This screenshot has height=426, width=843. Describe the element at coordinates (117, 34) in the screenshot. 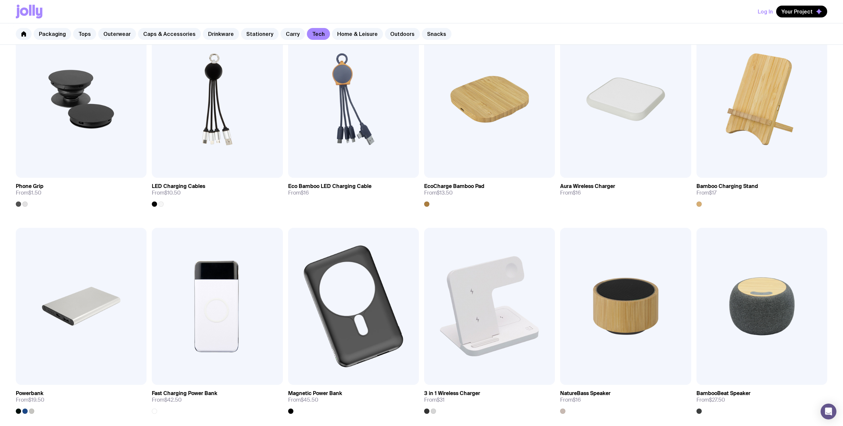

I see `a: Outerwear` at that location.